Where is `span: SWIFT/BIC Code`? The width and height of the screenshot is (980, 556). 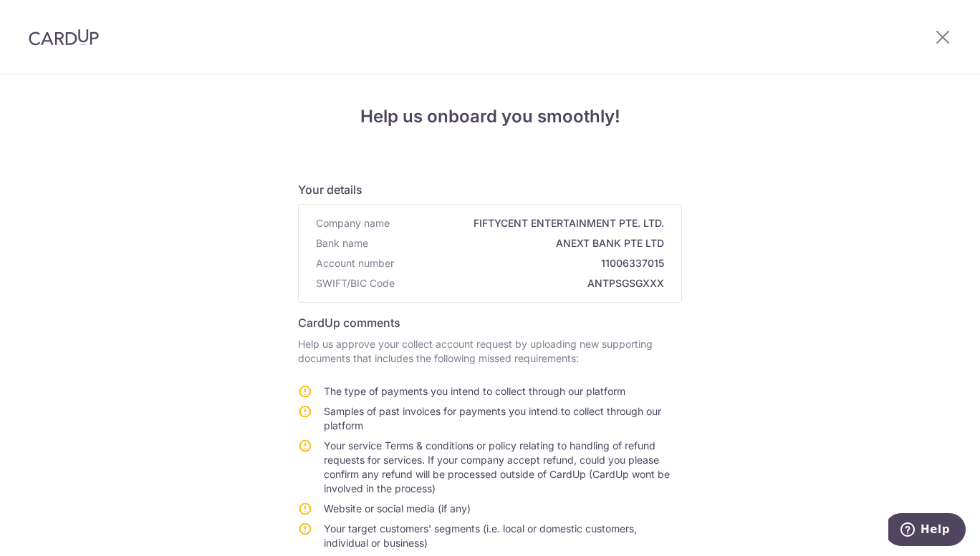
span: SWIFT/BIC Code is located at coordinates (355, 284).